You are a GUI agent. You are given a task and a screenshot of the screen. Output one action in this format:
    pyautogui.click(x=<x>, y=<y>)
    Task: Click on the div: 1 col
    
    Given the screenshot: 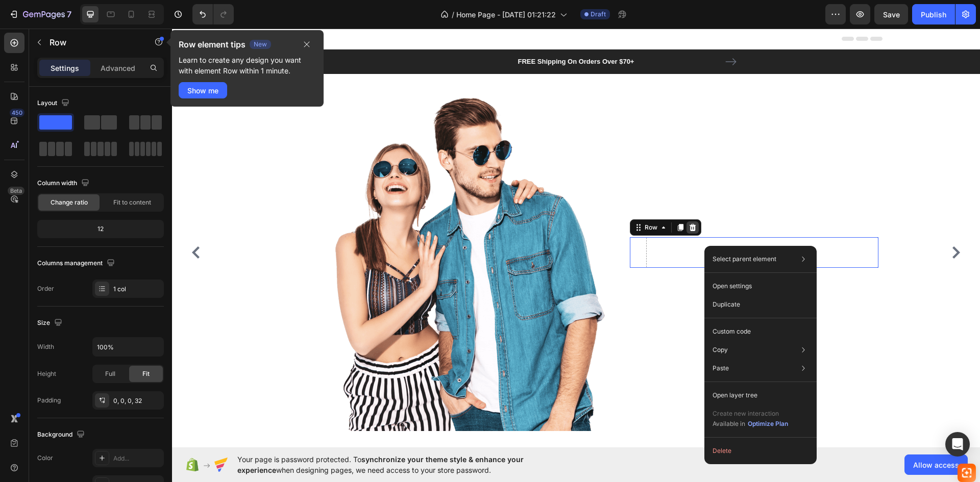 What is the action you would take?
    pyautogui.click(x=138, y=289)
    